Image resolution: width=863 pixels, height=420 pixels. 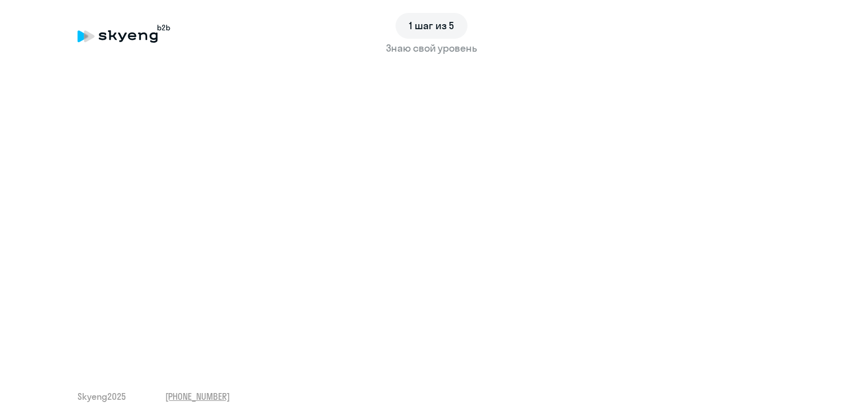 I want to click on ya-tr-span: 2025, so click(x=116, y=397).